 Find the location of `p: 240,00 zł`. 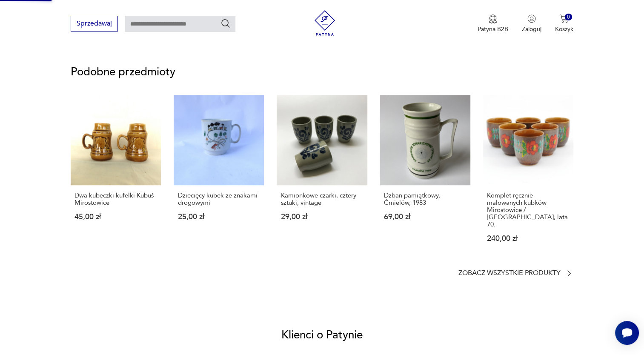

p: 240,00 zł is located at coordinates (528, 239).